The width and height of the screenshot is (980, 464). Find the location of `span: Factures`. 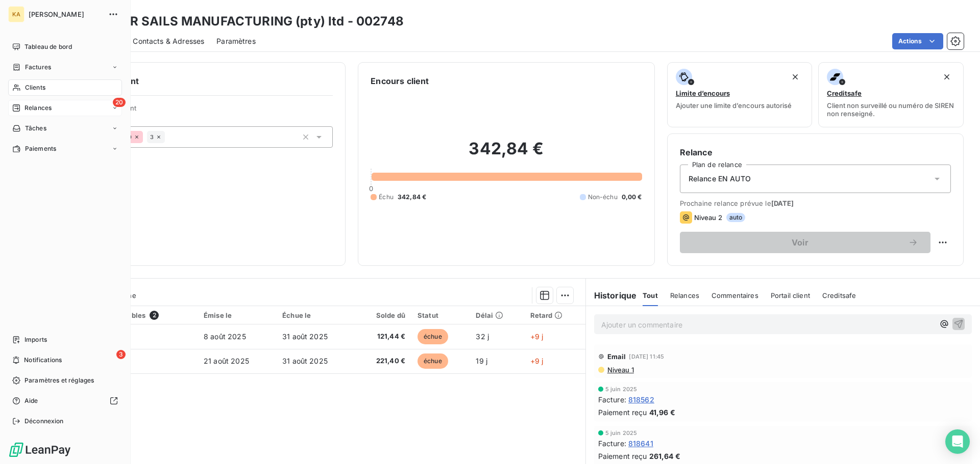

span: Factures is located at coordinates (38, 67).